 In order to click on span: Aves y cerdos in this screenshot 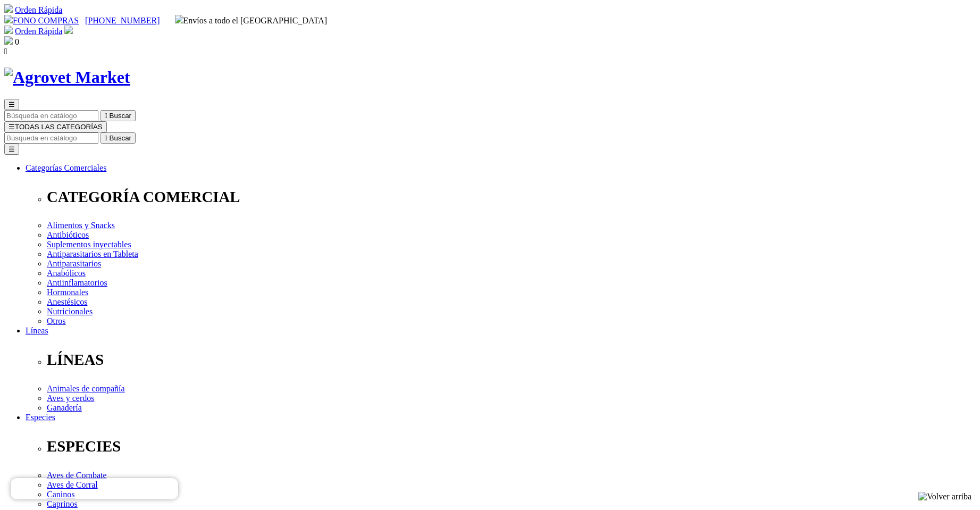, I will do `click(70, 397)`.